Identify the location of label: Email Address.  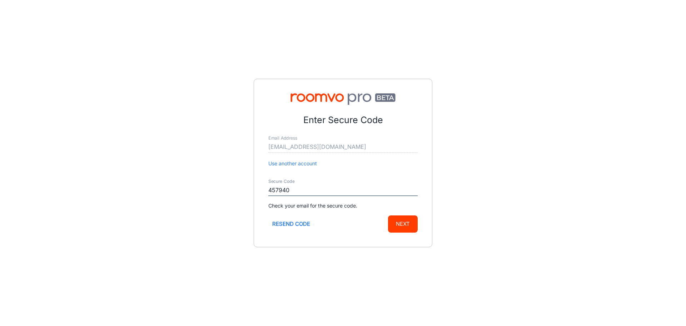
(283, 138).